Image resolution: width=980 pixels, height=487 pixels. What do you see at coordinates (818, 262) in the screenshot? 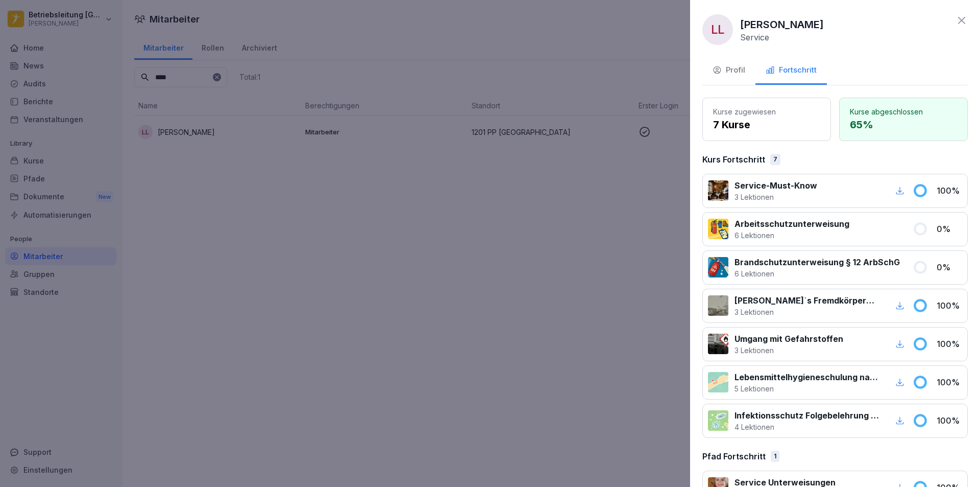
I see `p: Brandschutzunterweisung § 12 ArbSchG` at bounding box center [818, 262].